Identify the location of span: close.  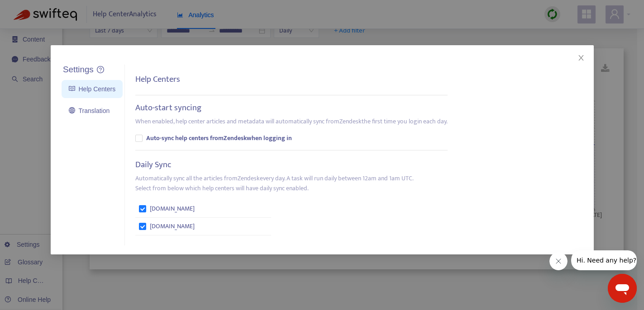
(581, 58).